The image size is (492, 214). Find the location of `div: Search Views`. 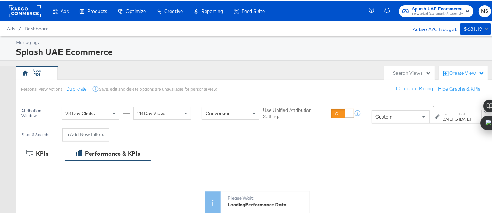

div: Search Views is located at coordinates (412, 72).